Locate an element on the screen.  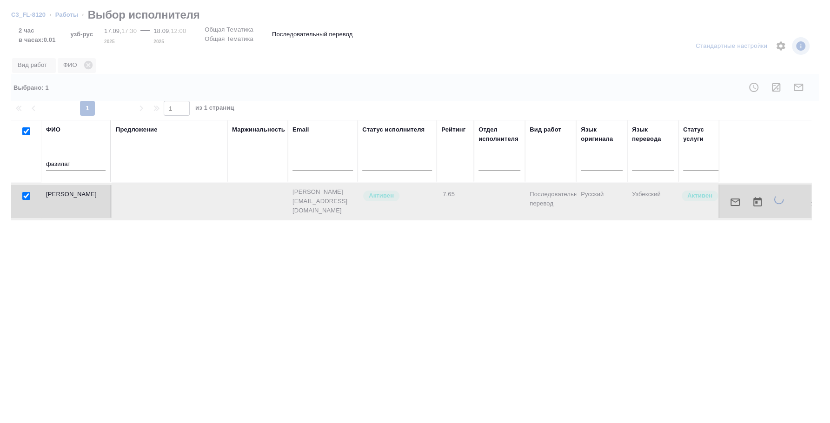
div: Отдел исполнителя is located at coordinates (499, 134).